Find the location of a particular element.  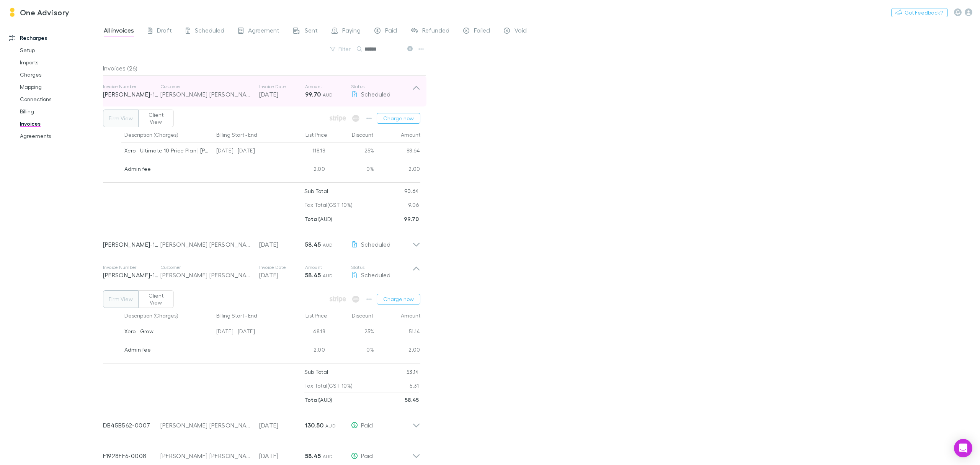

p: 53.14 is located at coordinates (412, 371).